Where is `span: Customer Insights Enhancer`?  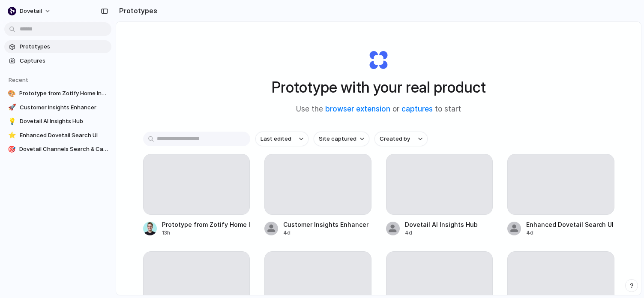
span: Customer Insights Enhancer is located at coordinates (64, 108).